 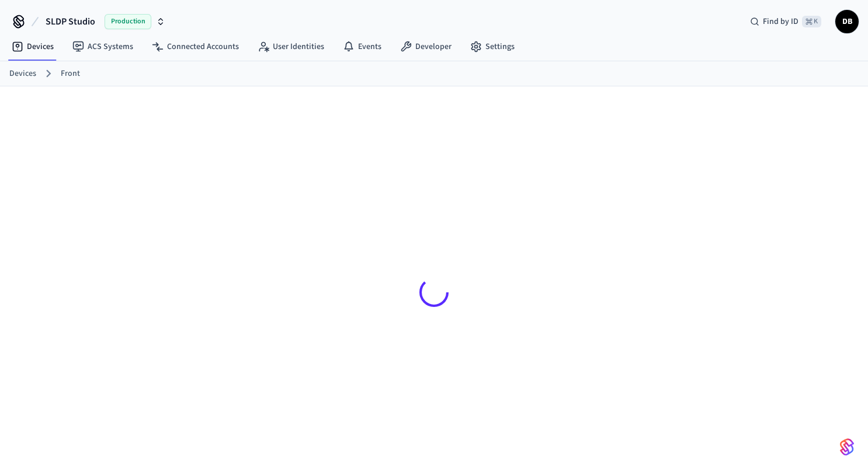 What do you see at coordinates (426, 47) in the screenshot?
I see `a: Developer` at bounding box center [426, 47].